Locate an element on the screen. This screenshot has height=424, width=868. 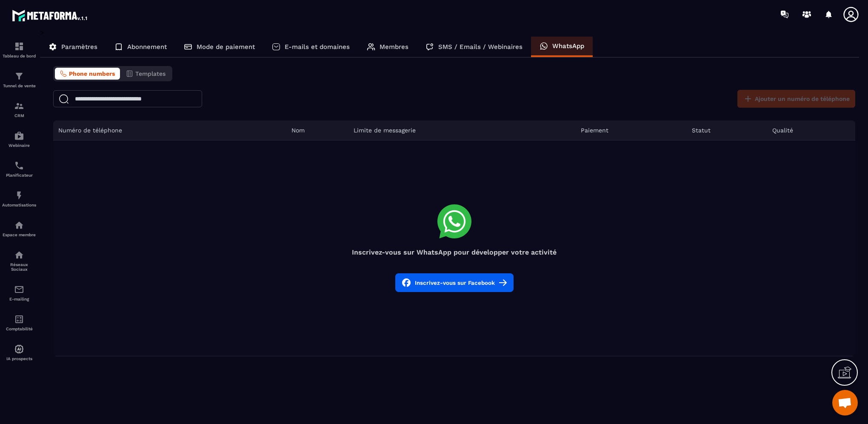
p: Tableau de bord is located at coordinates (19, 56).